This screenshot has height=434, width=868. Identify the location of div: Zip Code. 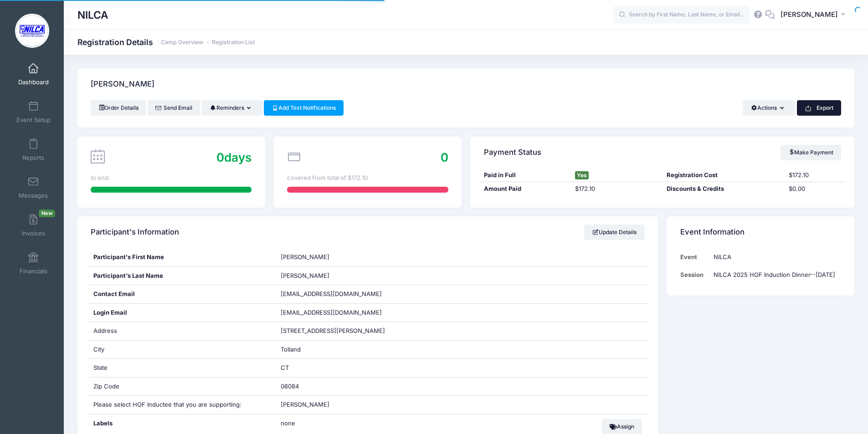
(180, 387).